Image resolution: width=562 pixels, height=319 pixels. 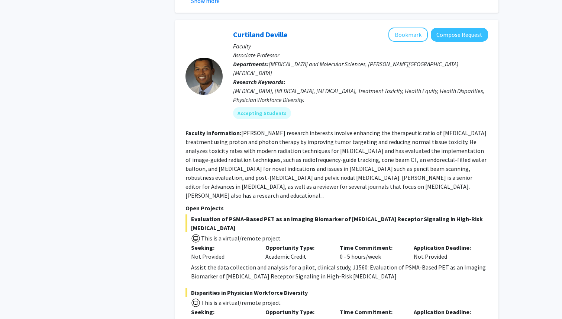 What do you see at coordinates (337, 292) in the screenshot?
I see `span: Disparities in Physician Workforce Diversity` at bounding box center [337, 292].